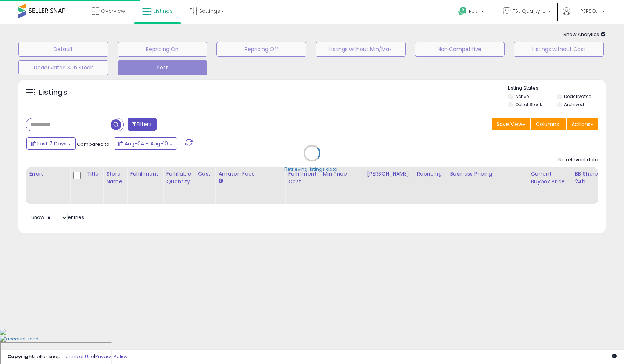 The image size is (624, 364). I want to click on button: Listings without Cost, so click(559, 49).